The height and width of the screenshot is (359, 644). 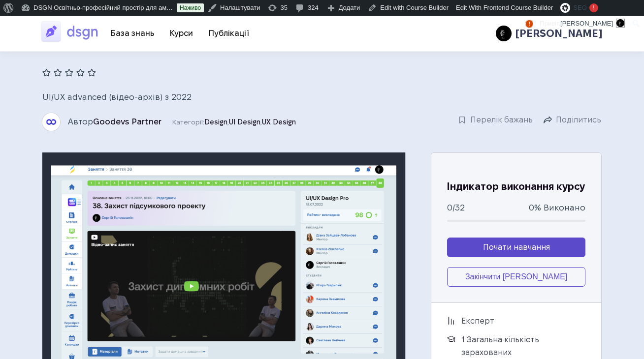 I want to click on a: Публікації, so click(x=229, y=33).